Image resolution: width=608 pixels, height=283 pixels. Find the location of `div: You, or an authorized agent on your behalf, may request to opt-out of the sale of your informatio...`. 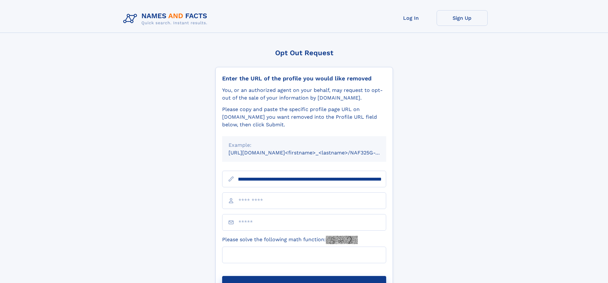

div: You, or an authorized agent on your behalf, may request to opt-out of the sale of your informatio... is located at coordinates (304, 94).